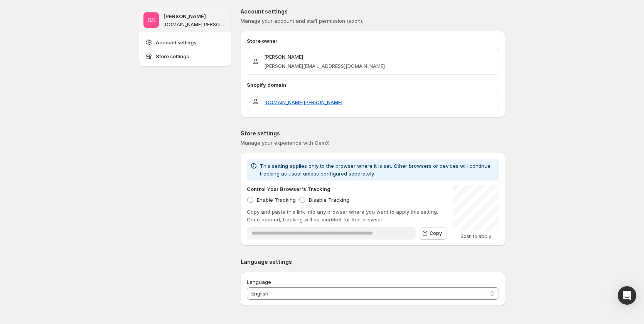 This screenshot has height=324, width=644. I want to click on p: Shopify domain, so click(373, 85).